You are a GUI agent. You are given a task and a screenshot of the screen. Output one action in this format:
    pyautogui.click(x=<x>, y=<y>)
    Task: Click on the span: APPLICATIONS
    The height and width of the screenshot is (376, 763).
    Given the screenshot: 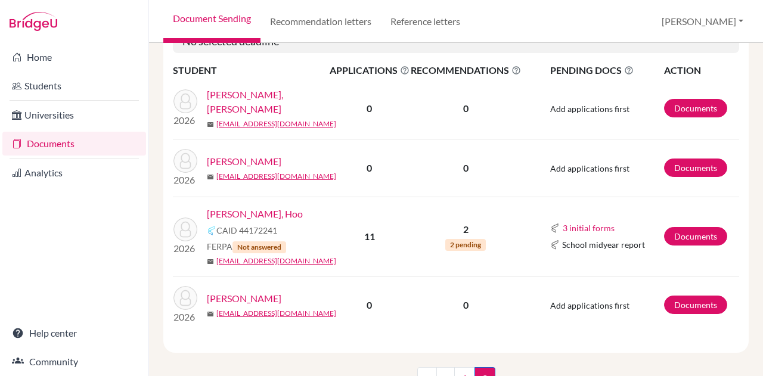 What is the action you would take?
    pyautogui.click(x=369, y=70)
    